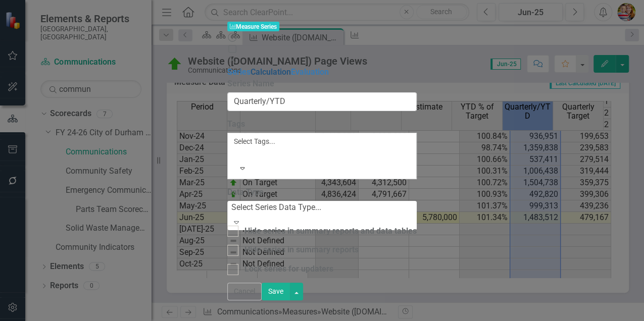 Image resolution: width=644 pixels, height=321 pixels. Describe the element at coordinates (309, 72) in the screenshot. I see `a: Evaluation` at that location.